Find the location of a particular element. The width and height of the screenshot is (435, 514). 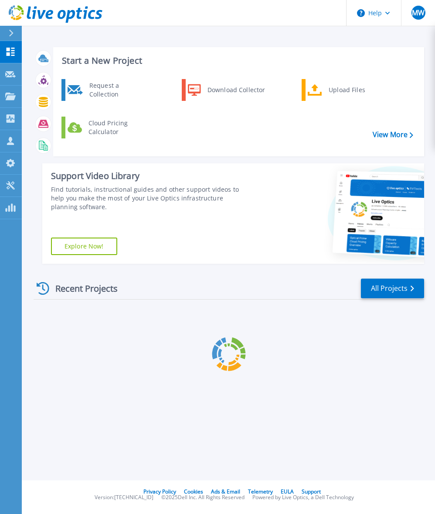

a: Cloud Pricing Calculator is located at coordinates (106, 127).